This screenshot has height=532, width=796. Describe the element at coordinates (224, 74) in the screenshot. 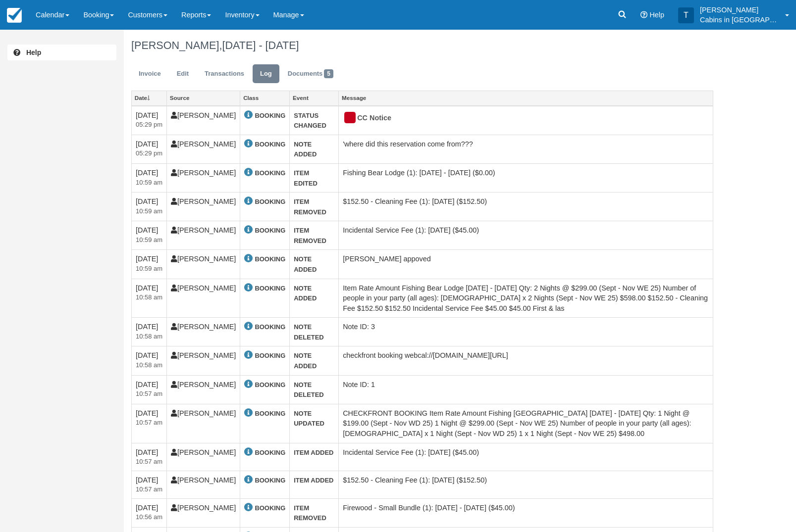

I see `a: Transactions` at that location.